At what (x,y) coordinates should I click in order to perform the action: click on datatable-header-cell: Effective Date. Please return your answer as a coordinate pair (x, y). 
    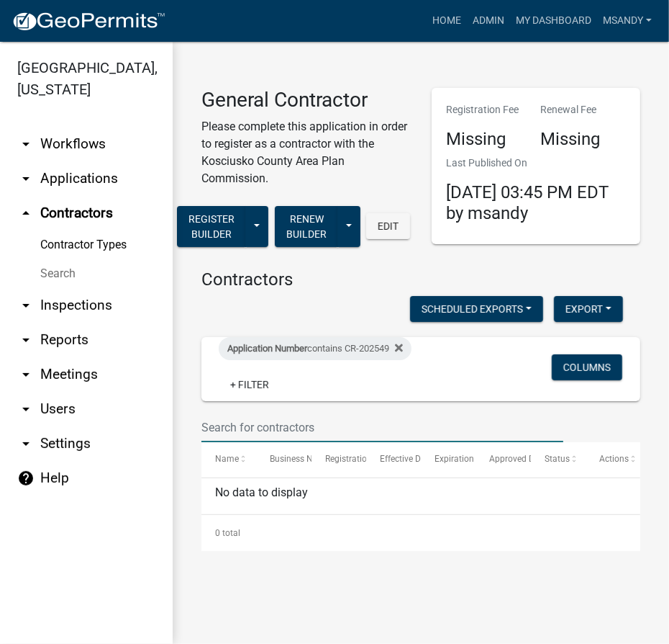
    Looking at the image, I should click on (394, 460).